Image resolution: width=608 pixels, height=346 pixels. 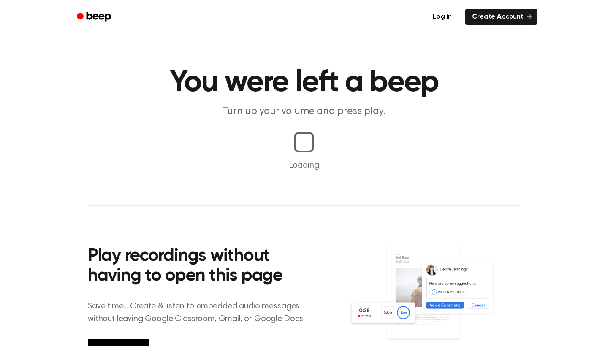 What do you see at coordinates (304, 166) in the screenshot?
I see `p: Loading` at bounding box center [304, 166].